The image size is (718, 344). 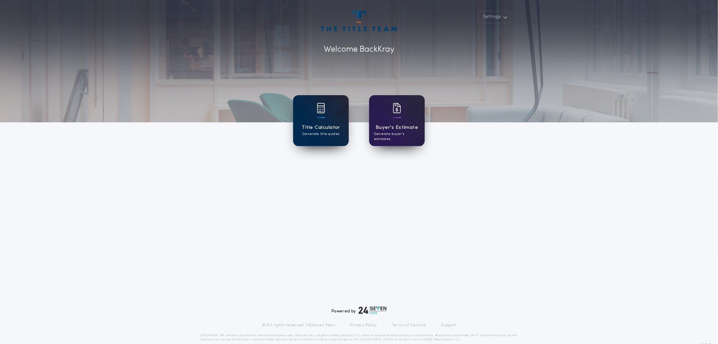 I want to click on a: card iconBuyer's EstimateGenerate buyer's estimates, so click(x=397, y=121).